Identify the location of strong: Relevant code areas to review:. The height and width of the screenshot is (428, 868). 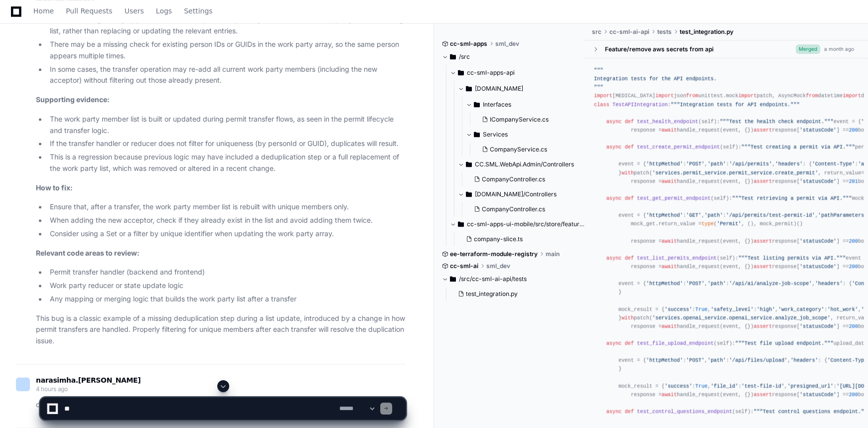
(88, 253).